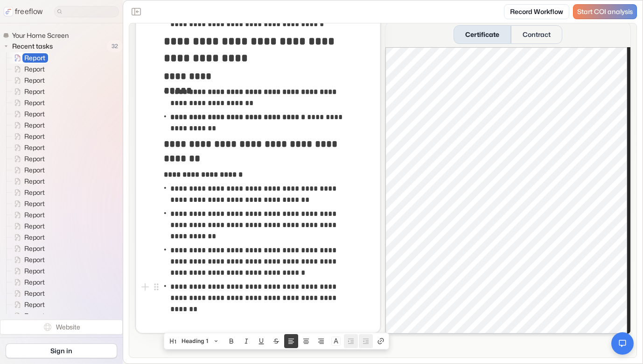  I want to click on span: Heading 1, so click(195, 341).